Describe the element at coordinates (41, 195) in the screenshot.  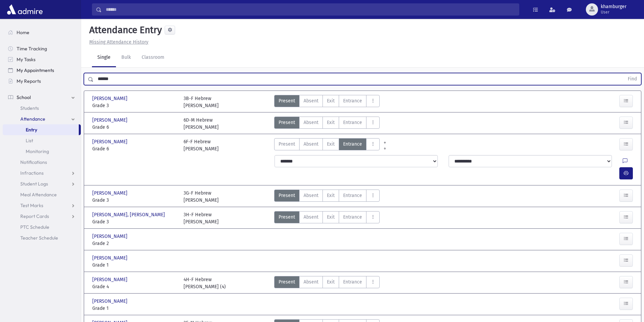
I see `a: Meal Attendance` at that location.